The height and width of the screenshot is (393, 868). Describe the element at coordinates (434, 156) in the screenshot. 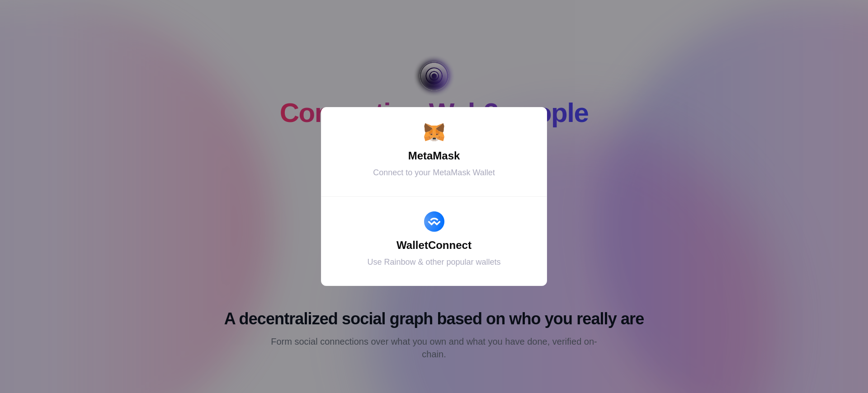

I see `div: MetaMask` at that location.